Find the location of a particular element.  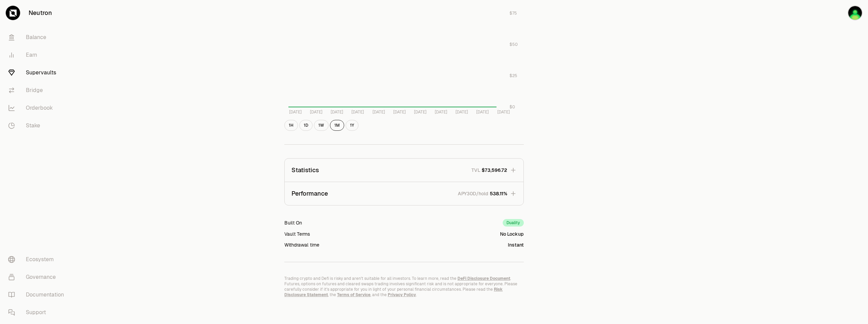

p: Futures, options on futures and cleared swaps trading involves significant risk and is not approp... is located at coordinates (404, 290).